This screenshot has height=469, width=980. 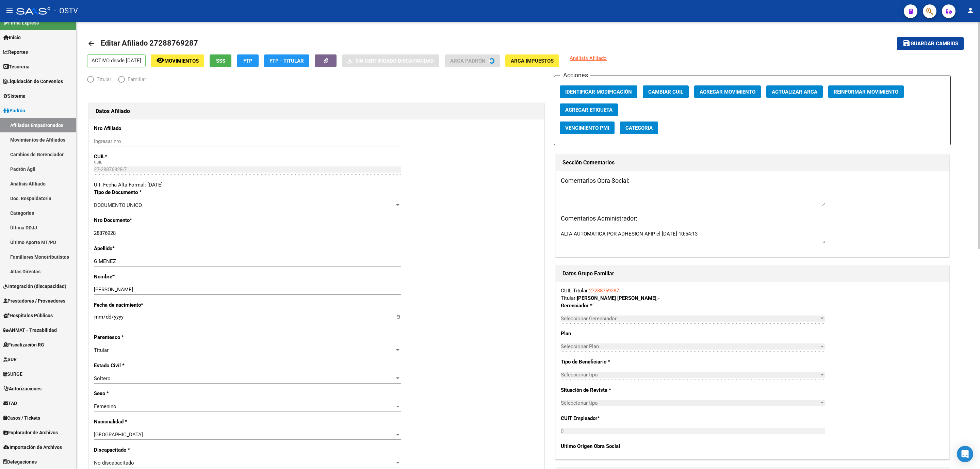 I want to click on span: Liquidación de Convenios, so click(x=33, y=81).